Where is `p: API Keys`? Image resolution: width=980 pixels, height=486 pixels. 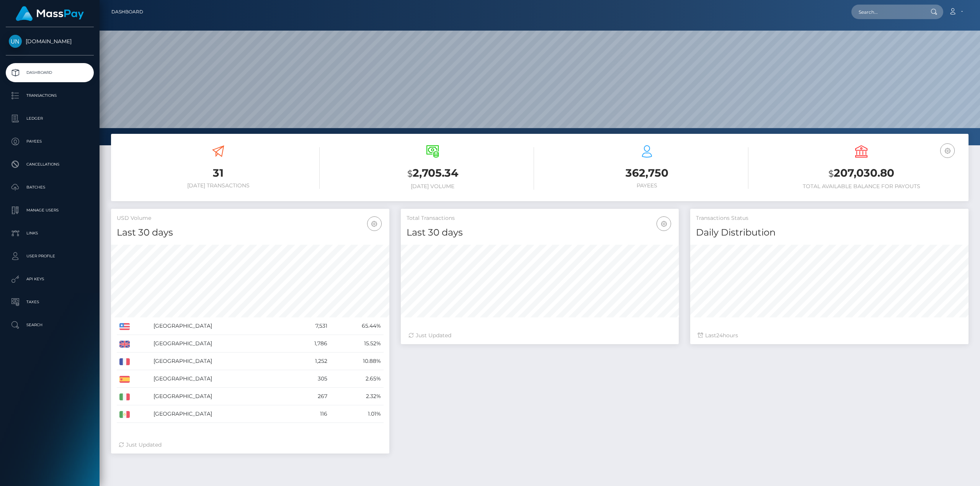 p: API Keys is located at coordinates (50, 279).